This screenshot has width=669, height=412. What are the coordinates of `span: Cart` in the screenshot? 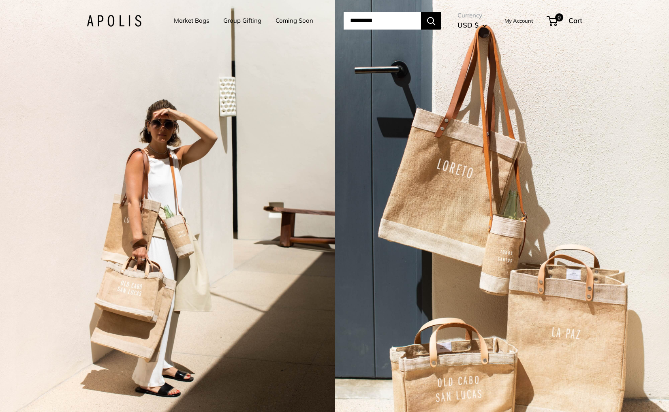 It's located at (576, 20).